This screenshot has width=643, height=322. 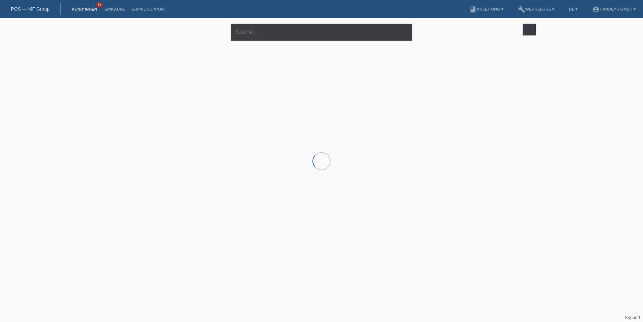 What do you see at coordinates (115, 9) in the screenshot?
I see `a: Einkäufe` at bounding box center [115, 9].